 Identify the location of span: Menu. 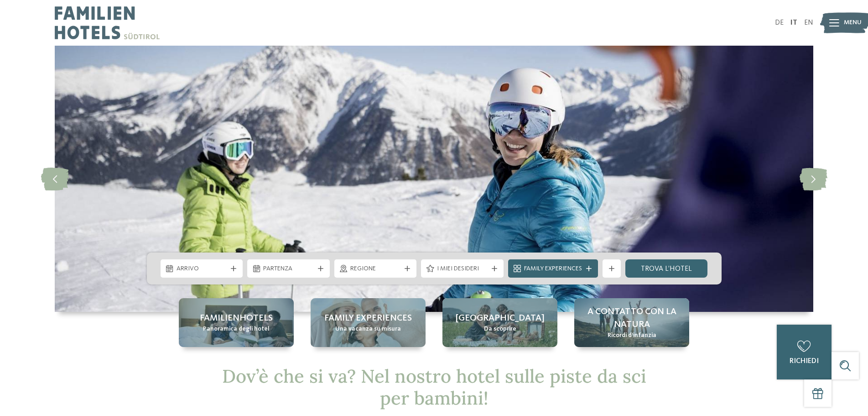
(852, 23).